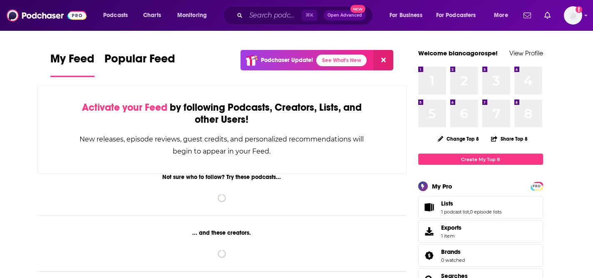 The image size is (593, 278). Describe the element at coordinates (579, 10) in the screenshot. I see `svg: Add a profile image` at that location.